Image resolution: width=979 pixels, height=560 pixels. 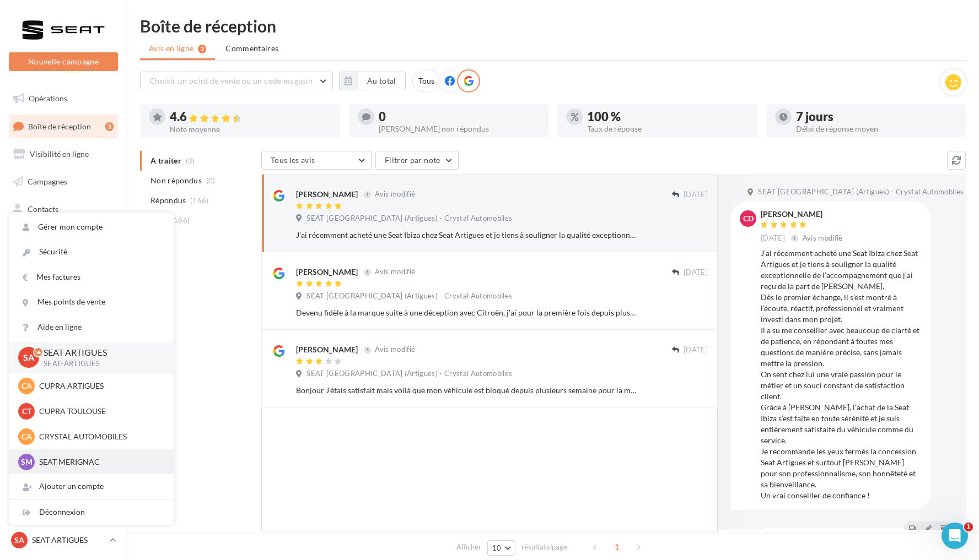 What do you see at coordinates (91, 487) in the screenshot?
I see `div: Ajouter un compte` at bounding box center [91, 487].